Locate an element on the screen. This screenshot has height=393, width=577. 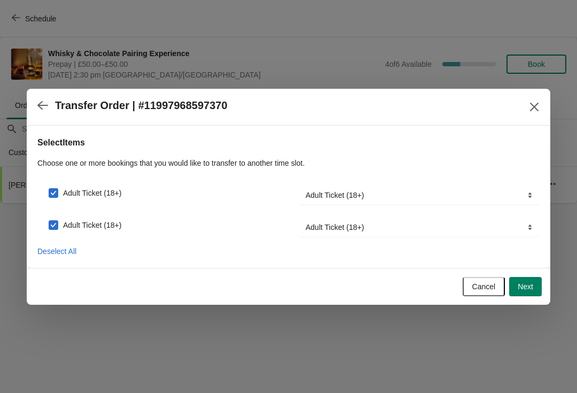
h2: Select Items is located at coordinates (289, 143).